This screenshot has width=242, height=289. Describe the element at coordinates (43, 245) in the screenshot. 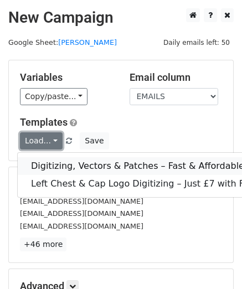

I see `a: +46 more` at that location.